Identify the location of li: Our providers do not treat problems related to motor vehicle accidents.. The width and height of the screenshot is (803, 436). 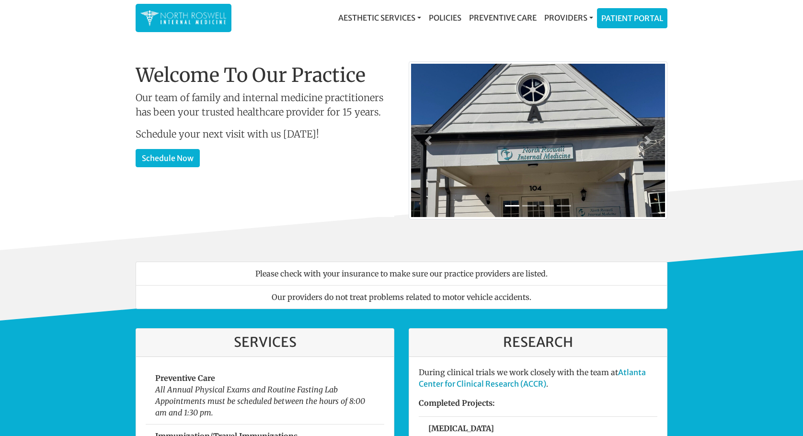
(401, 297).